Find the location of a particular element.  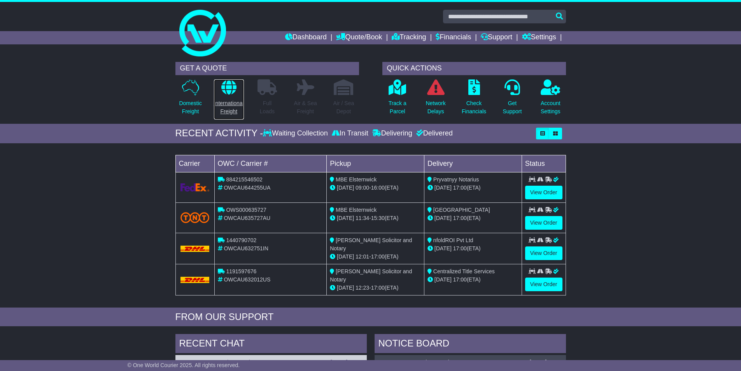

a: Support is located at coordinates (496, 38).